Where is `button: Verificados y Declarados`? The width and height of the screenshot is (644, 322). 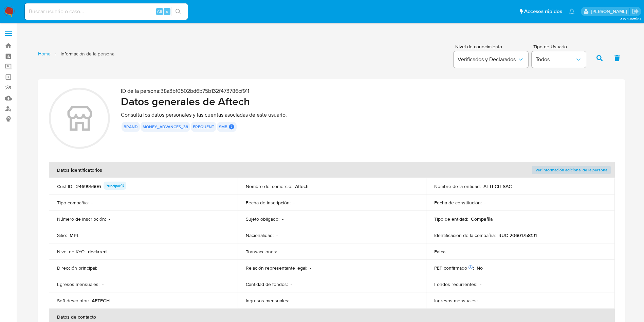 button: Verificados y Declarados is located at coordinates (491, 60).